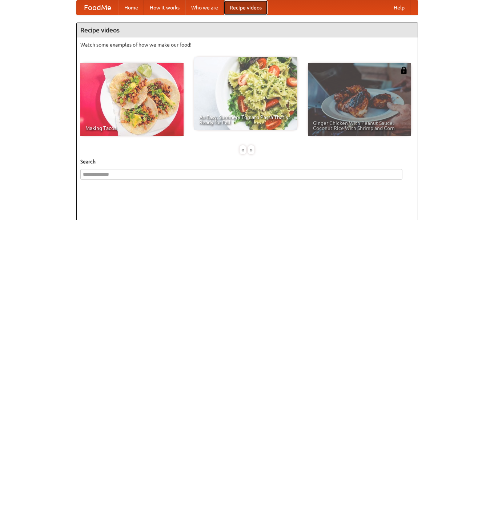 This screenshot has width=494, height=515. Describe the element at coordinates (404, 70) in the screenshot. I see `img: 483408.png` at that location.